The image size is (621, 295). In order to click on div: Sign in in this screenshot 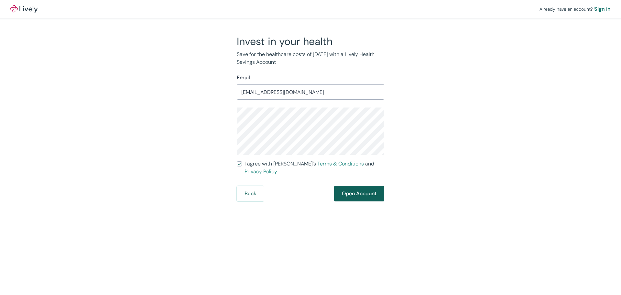, I will do `click(602, 9)`.